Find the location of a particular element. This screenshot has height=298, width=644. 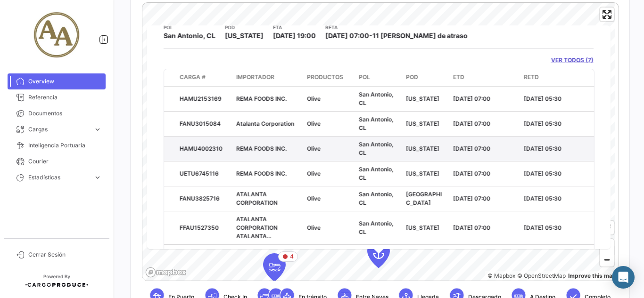

datatable-header-cell: Productos is located at coordinates (329, 77).